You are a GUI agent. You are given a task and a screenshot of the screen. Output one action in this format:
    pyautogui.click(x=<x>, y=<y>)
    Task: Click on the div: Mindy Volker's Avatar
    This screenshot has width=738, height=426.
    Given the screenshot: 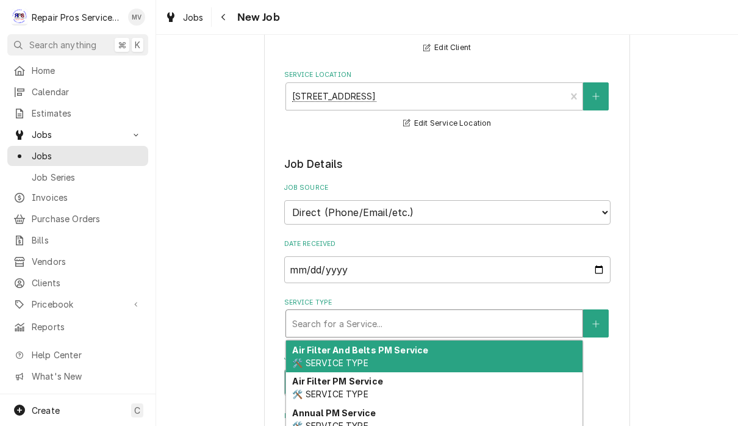 What is the action you would take?
    pyautogui.click(x=137, y=17)
    